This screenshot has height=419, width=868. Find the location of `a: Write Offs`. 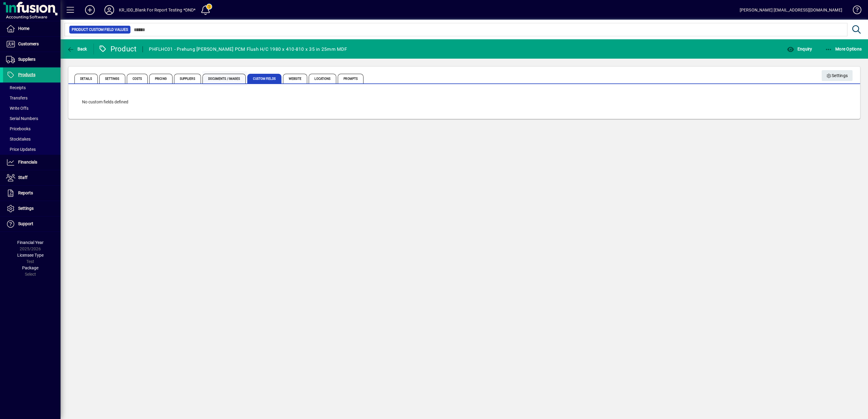

a: Write Offs is located at coordinates (32, 108).